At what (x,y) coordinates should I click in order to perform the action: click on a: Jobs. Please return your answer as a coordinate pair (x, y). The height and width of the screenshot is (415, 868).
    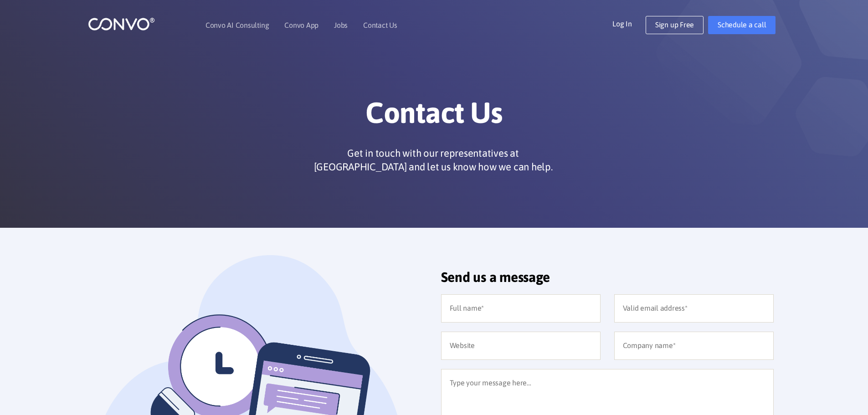
    Looking at the image, I should click on (341, 25).